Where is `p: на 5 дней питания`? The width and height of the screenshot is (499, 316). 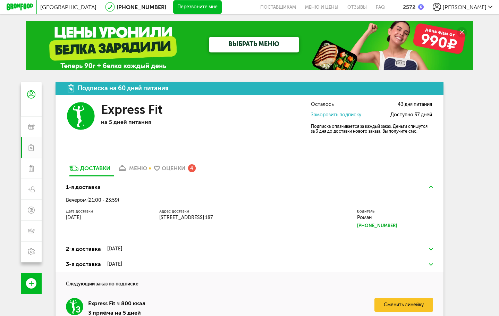
p: на 5 дней питания is located at coordinates (151, 122).